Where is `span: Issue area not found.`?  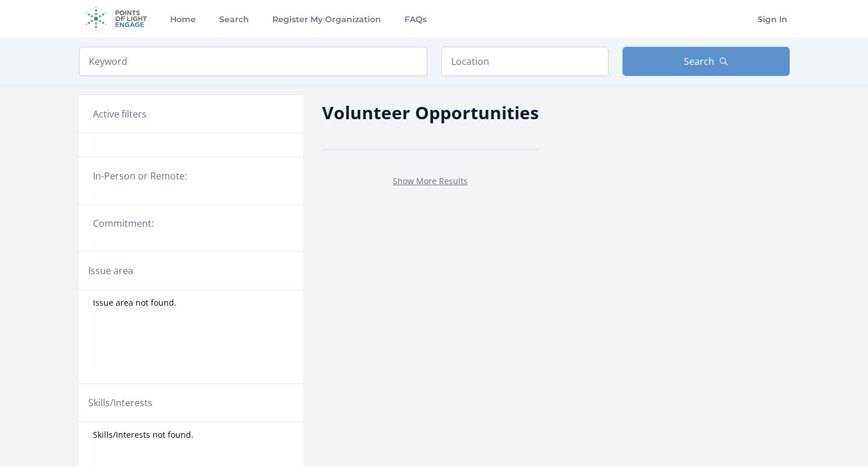 span: Issue area not found. is located at coordinates (134, 303).